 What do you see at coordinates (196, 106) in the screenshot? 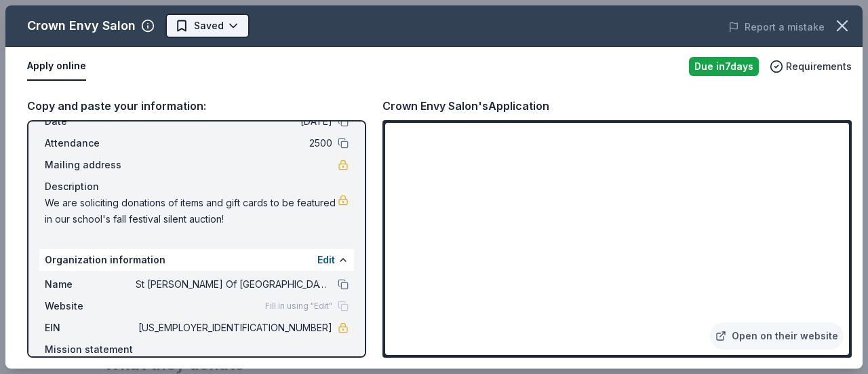
I see `div: Copy and paste your information:` at bounding box center [196, 106].